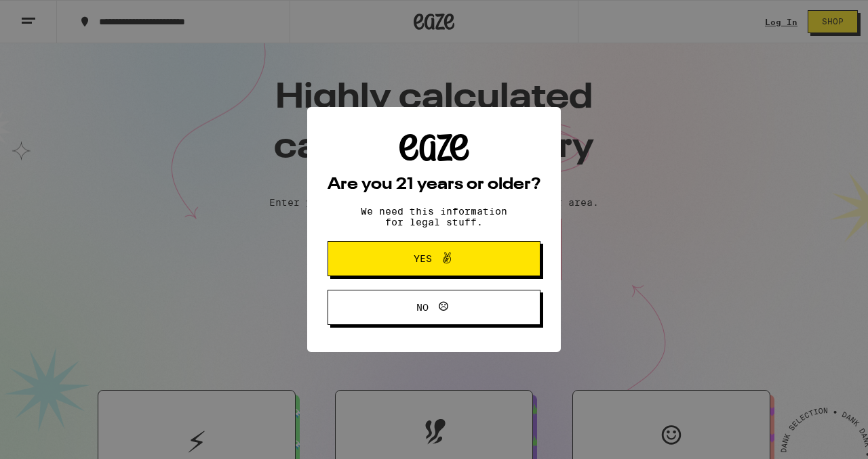  Describe the element at coordinates (434, 258) in the screenshot. I see `button: Yes` at that location.